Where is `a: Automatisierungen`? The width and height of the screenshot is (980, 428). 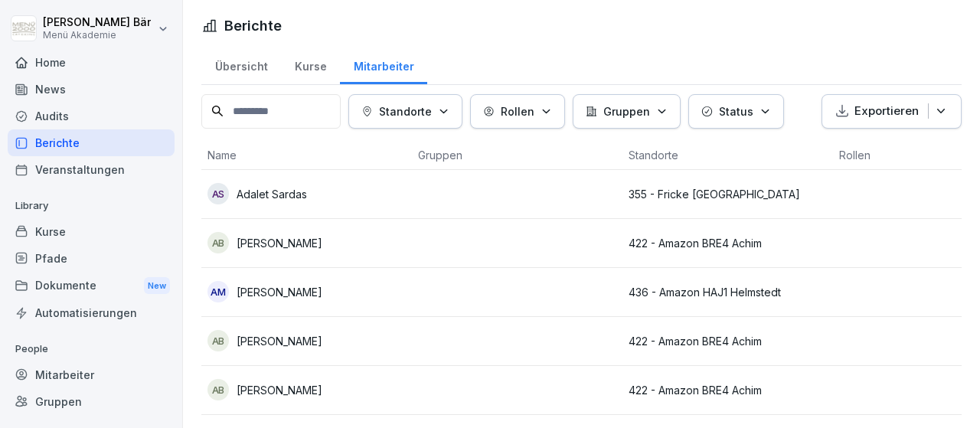 a: Automatisierungen is located at coordinates (91, 312).